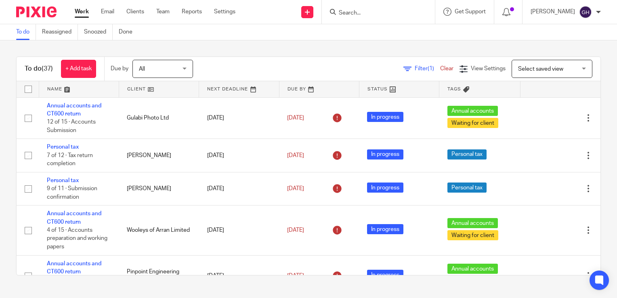 The height and width of the screenshot is (298, 617). Describe the element at coordinates (225, 12) in the screenshot. I see `a: Settings` at that location.